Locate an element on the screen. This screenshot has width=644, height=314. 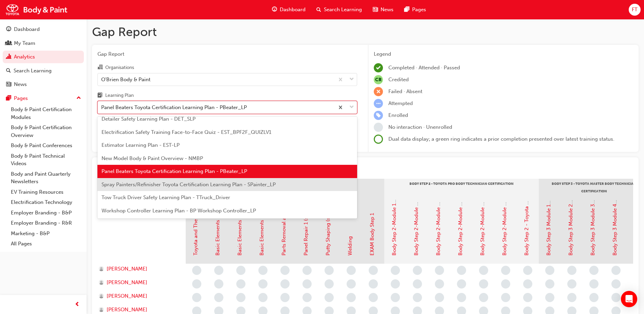
span: Detailer Safety Learning Plan - DET_SLP is located at coordinates (148, 119).